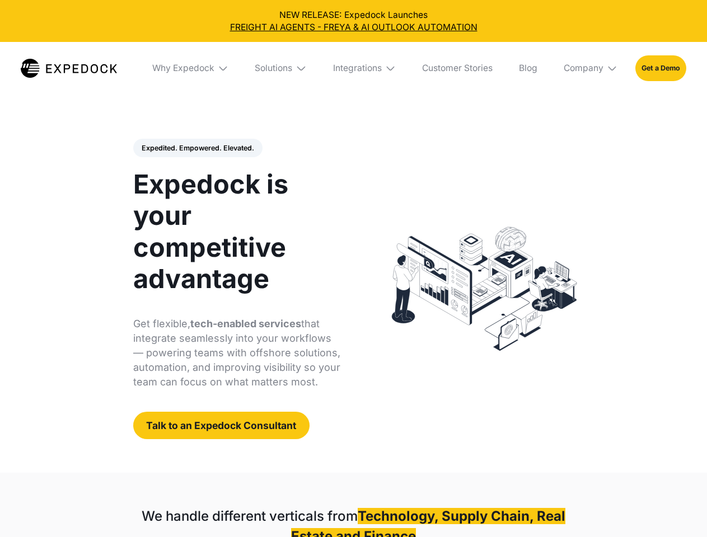 Image resolution: width=707 pixels, height=537 pixels. Describe the element at coordinates (660, 68) in the screenshot. I see `a: Get a Demo` at that location.